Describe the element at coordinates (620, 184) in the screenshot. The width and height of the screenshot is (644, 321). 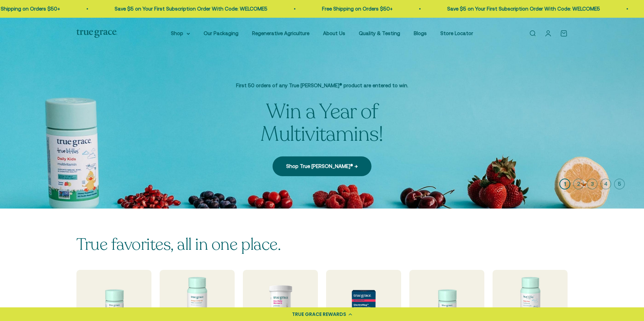
I see `button: 5` at that location.